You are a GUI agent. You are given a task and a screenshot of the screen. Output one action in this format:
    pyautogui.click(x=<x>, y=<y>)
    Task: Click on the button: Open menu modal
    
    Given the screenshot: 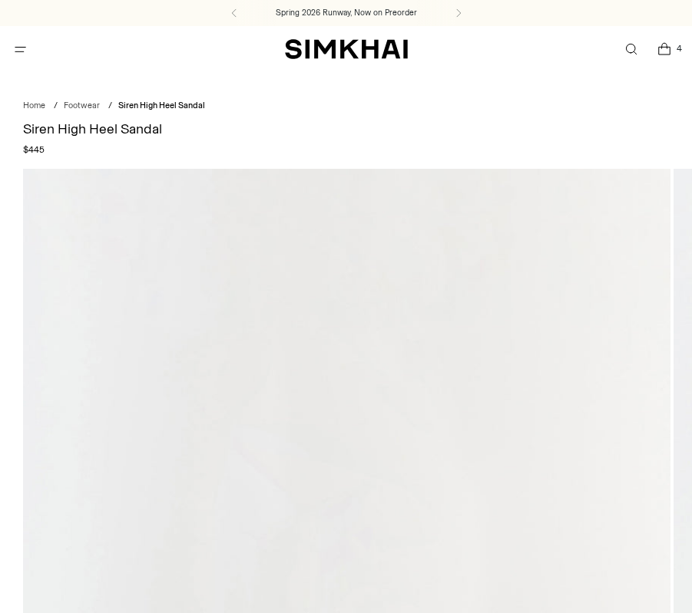 What is the action you would take?
    pyautogui.click(x=20, y=49)
    